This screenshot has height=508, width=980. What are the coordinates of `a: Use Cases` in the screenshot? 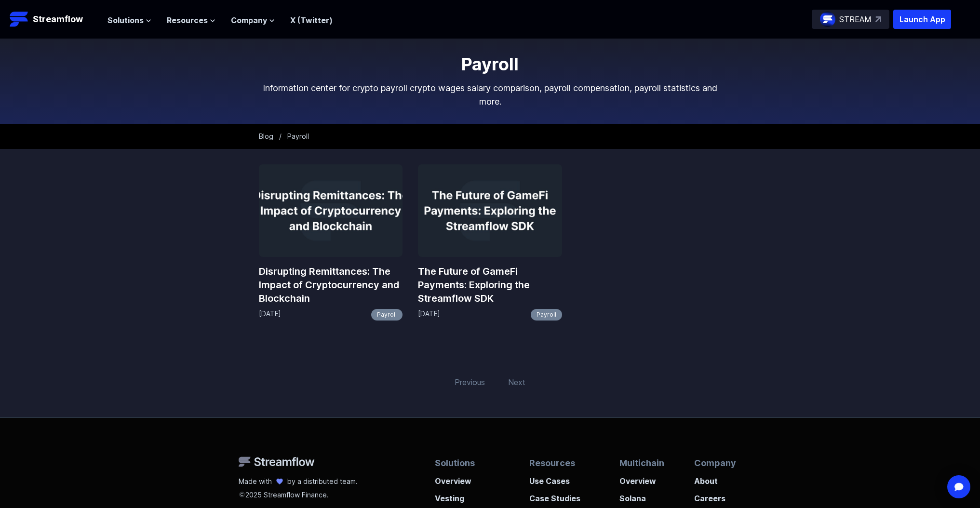 It's located at (559, 478).